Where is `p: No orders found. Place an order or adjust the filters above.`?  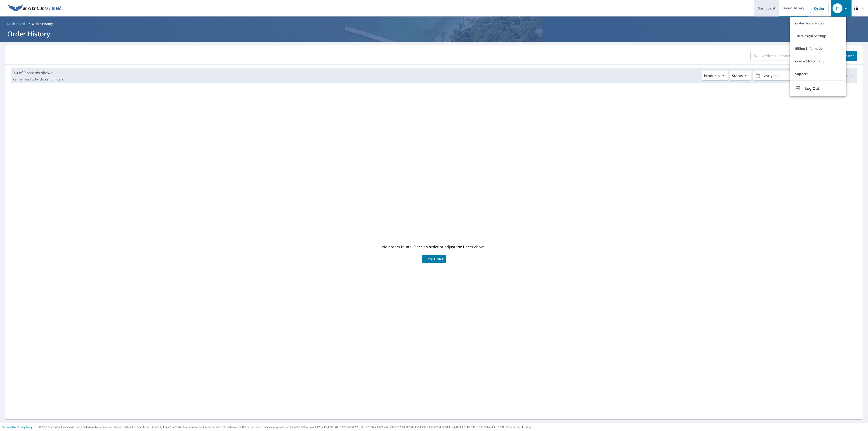 p: No orders found. Place an order or adjust the filters above. is located at coordinates (434, 247).